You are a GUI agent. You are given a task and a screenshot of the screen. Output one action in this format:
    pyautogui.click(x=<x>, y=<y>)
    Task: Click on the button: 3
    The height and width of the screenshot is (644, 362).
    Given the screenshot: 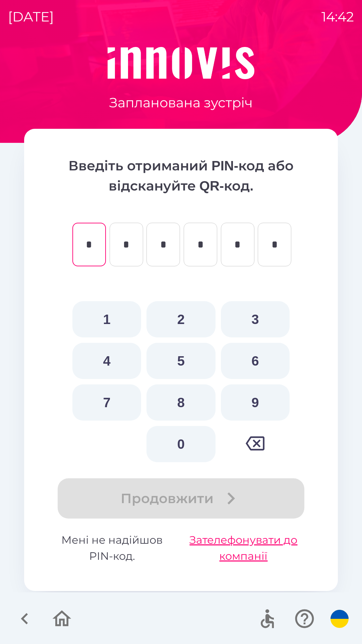 What is the action you would take?
    pyautogui.click(x=255, y=319)
    